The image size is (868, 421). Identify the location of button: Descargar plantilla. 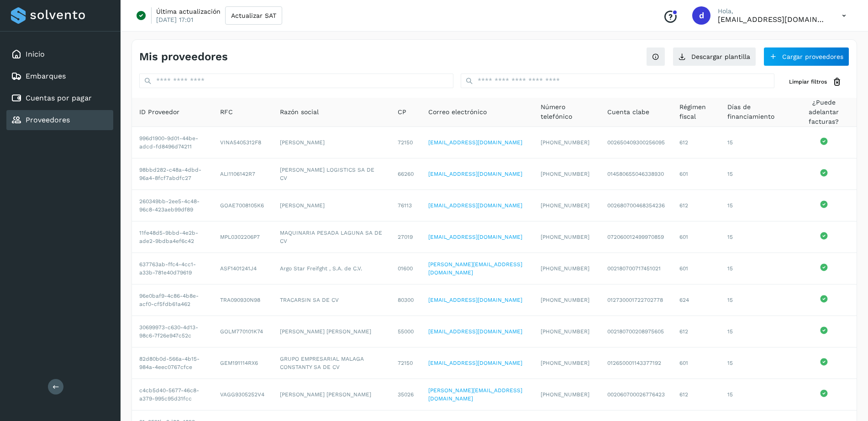
(714, 57).